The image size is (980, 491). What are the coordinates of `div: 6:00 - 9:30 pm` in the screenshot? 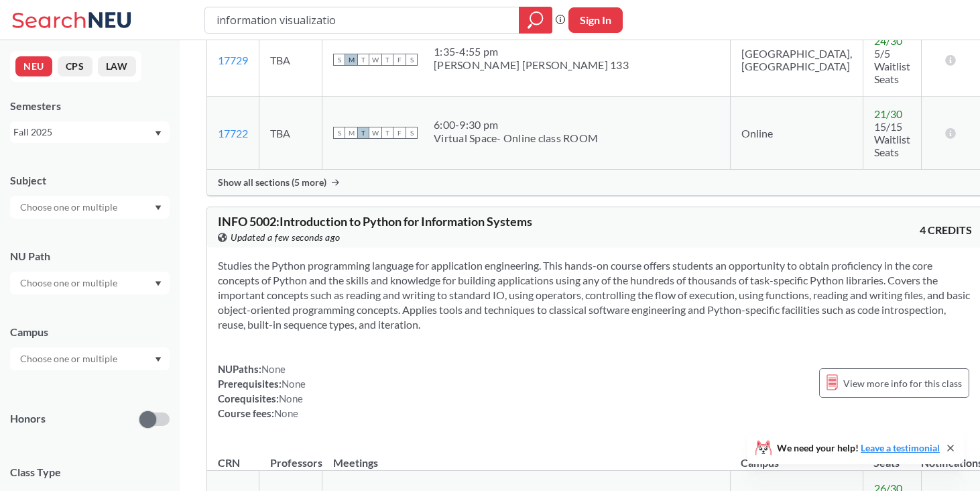 It's located at (516, 124).